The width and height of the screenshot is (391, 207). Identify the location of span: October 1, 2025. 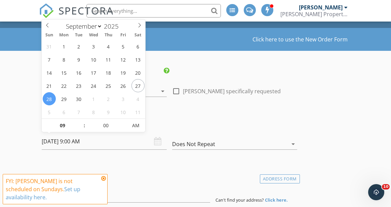
(93, 98).